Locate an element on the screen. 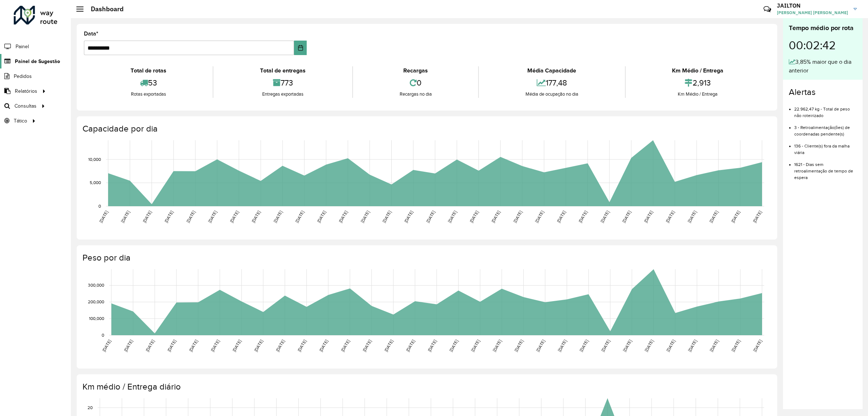  h4: Alertas is located at coordinates (823, 92).